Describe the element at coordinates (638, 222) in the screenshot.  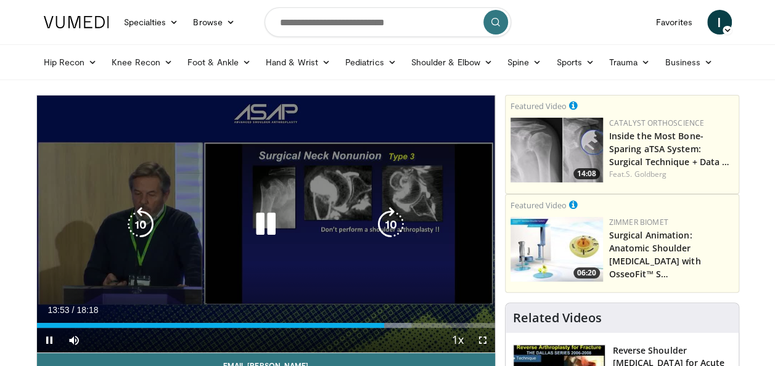
I see `a: Zimmer Biomet` at that location.